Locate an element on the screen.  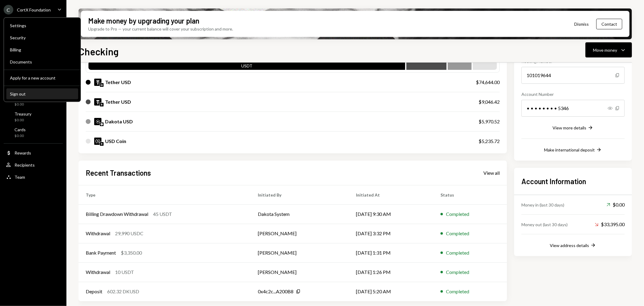
div: 45 USDT is located at coordinates (162, 214).